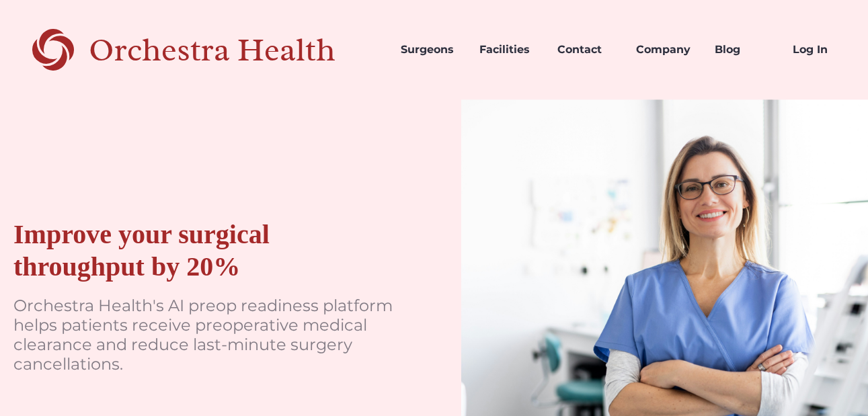 This screenshot has height=416, width=868. I want to click on a: Blog, so click(743, 49).